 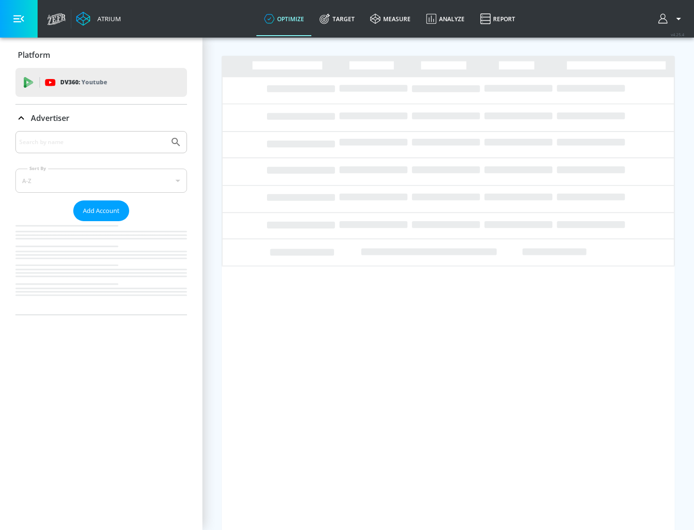 I want to click on p: DV360:, so click(x=83, y=82).